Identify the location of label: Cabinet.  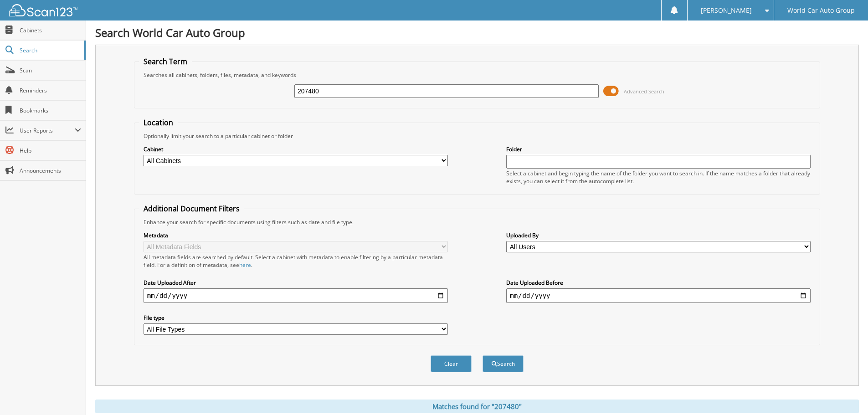
(295, 149).